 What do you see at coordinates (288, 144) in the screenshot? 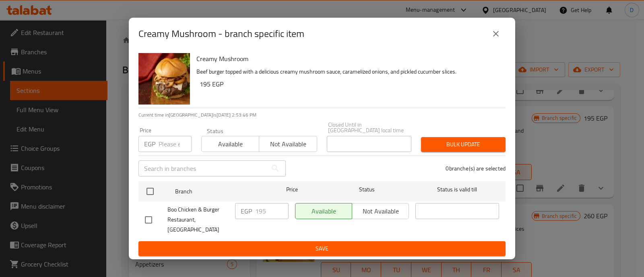
I see `span: Not available` at bounding box center [288, 144].